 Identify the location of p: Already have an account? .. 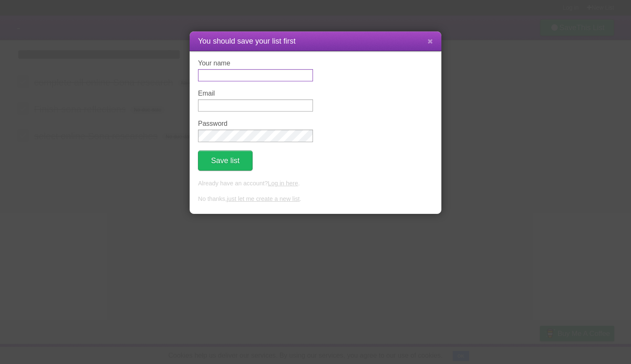
(316, 184).